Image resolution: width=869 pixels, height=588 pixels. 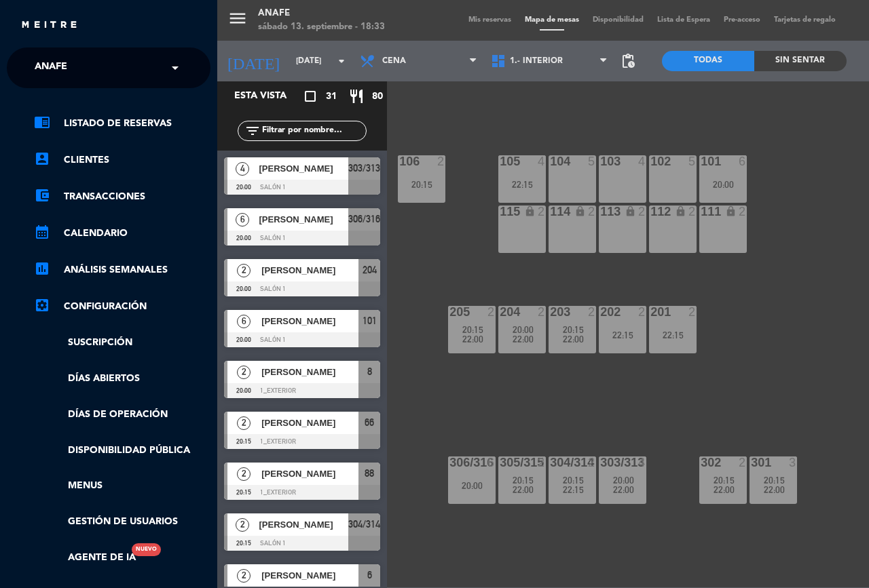 What do you see at coordinates (369, 372) in the screenshot?
I see `span: 8` at bounding box center [369, 372].